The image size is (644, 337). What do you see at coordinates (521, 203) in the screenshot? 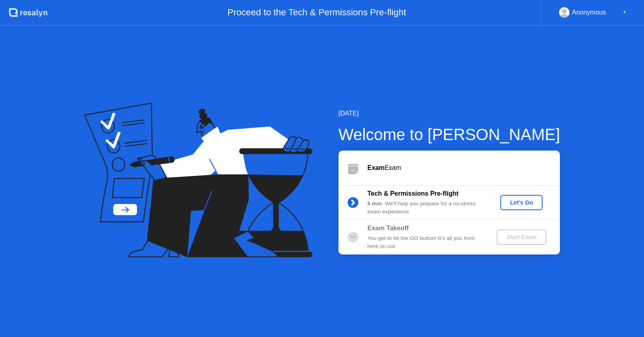
I see `button: Let's Go` at bounding box center [521, 203].